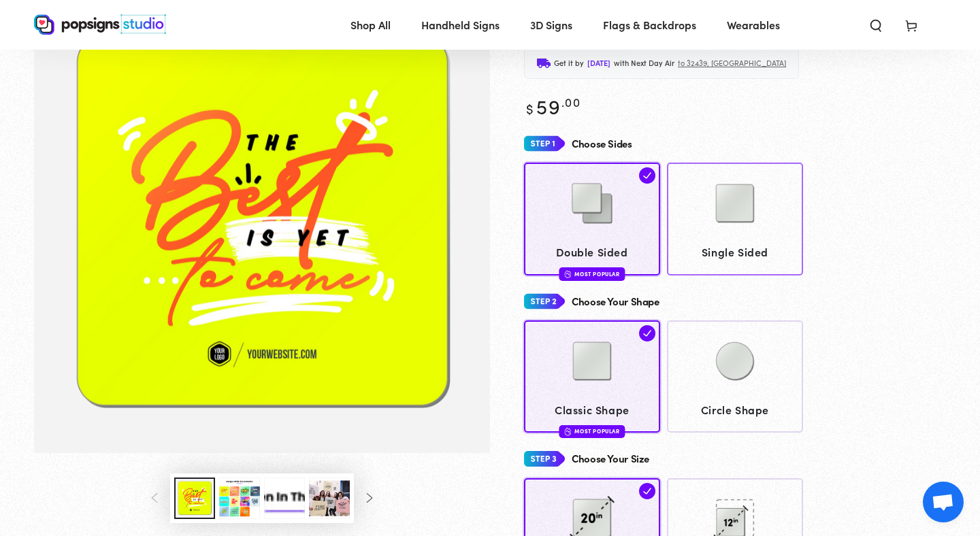 Image resolution: width=980 pixels, height=536 pixels. Describe the element at coordinates (734, 252) in the screenshot. I see `span: Single Sided` at that location.